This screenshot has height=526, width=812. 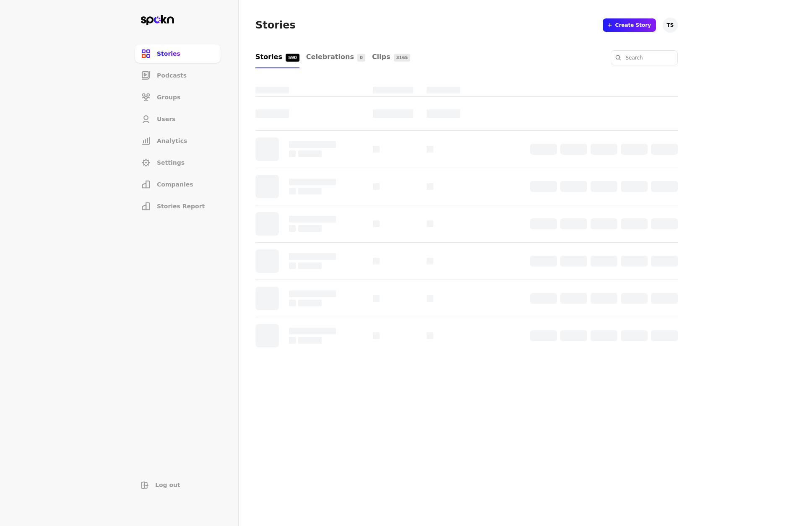 I want to click on a: Podcasts, so click(x=178, y=75).